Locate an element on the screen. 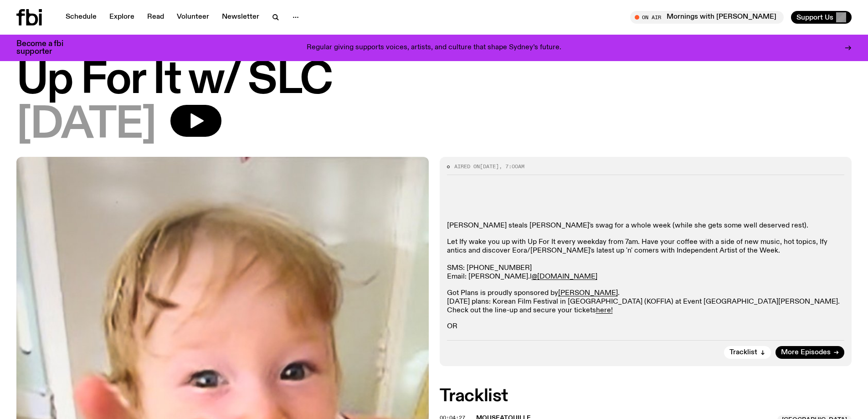 This screenshot has width=868, height=419. a: Read is located at coordinates (156, 17).